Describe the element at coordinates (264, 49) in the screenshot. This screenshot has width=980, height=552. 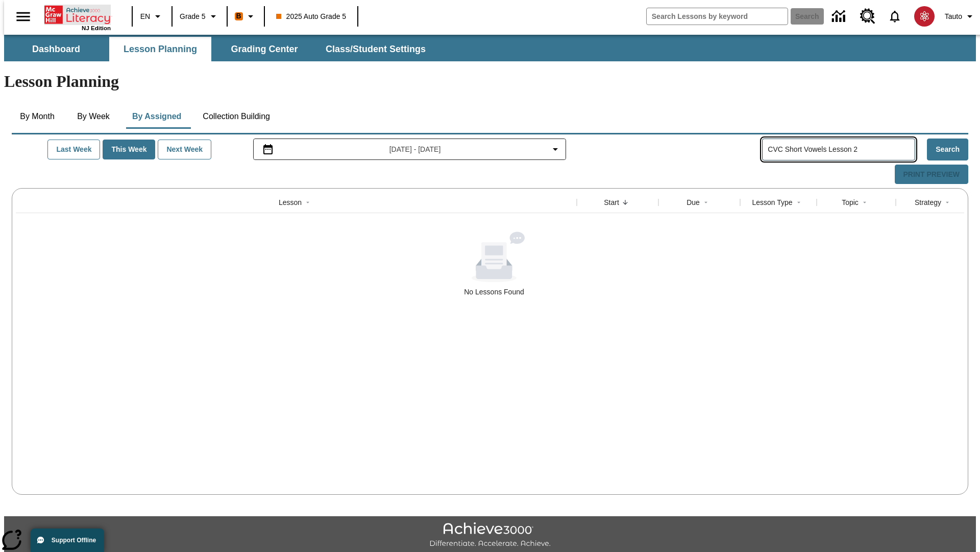
I see `span: Grading Center` at that location.